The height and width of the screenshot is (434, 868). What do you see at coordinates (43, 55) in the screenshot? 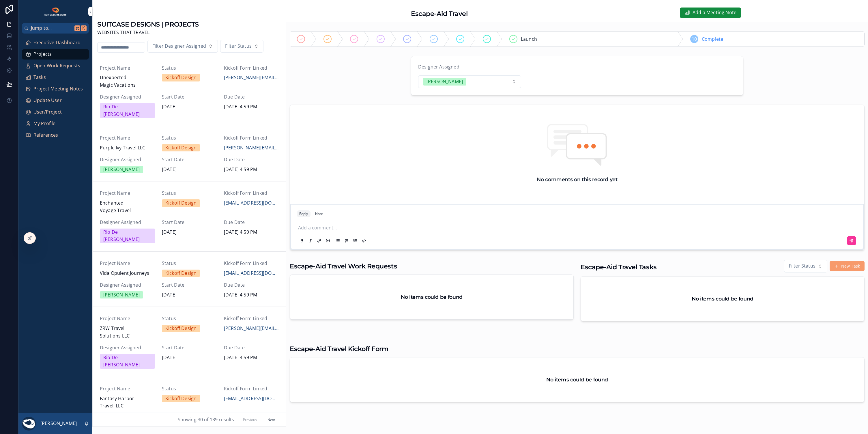
I see `span: Projects` at bounding box center [43, 55].